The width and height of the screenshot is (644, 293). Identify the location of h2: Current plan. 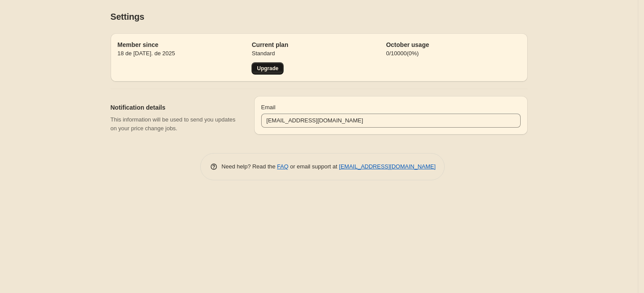
(319, 45).